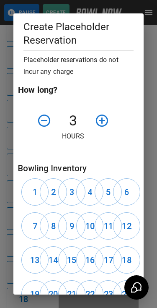 Image resolution: width=157 pixels, height=308 pixels. What do you see at coordinates (72, 226) in the screenshot?
I see `h6: 9` at bounding box center [72, 226].